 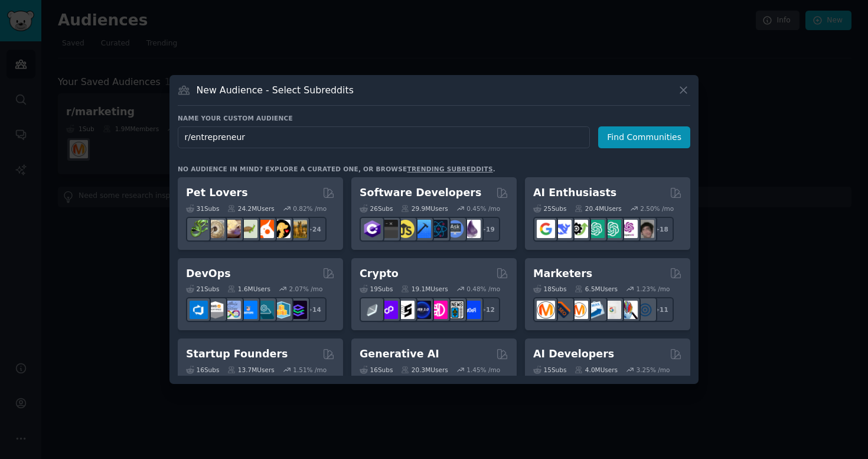 What do you see at coordinates (562, 228) in the screenshot?
I see `img: DeepSeek` at bounding box center [562, 228].